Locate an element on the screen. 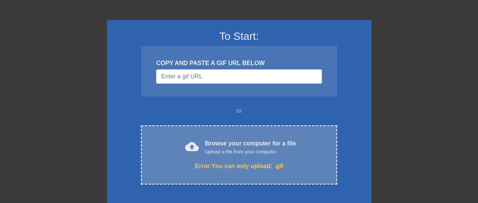 The height and width of the screenshot is (203, 478). div: or is located at coordinates (239, 111).